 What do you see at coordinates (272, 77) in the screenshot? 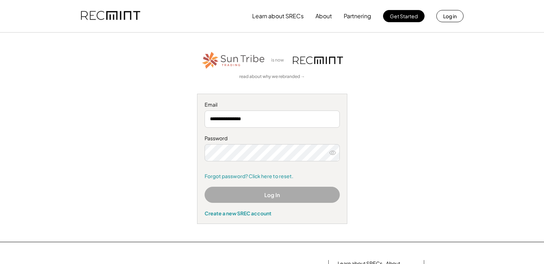
I see `a: read about why we rebranded →` at bounding box center [272, 77].